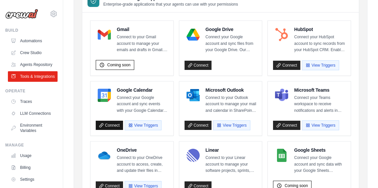 The width and height of the screenshot is (378, 188). Describe the element at coordinates (231, 29) in the screenshot. I see `h4: Google Drive` at that location.